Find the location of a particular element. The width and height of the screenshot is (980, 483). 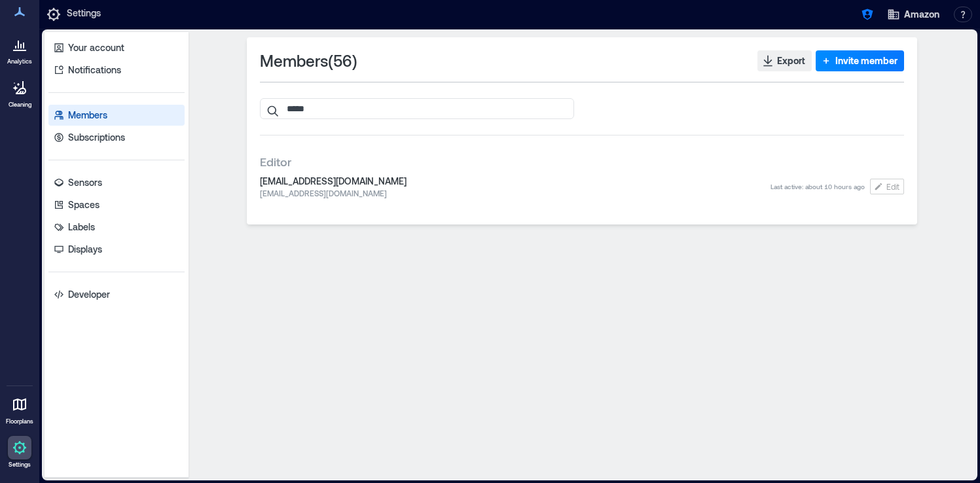

a: Labels is located at coordinates (116, 227).